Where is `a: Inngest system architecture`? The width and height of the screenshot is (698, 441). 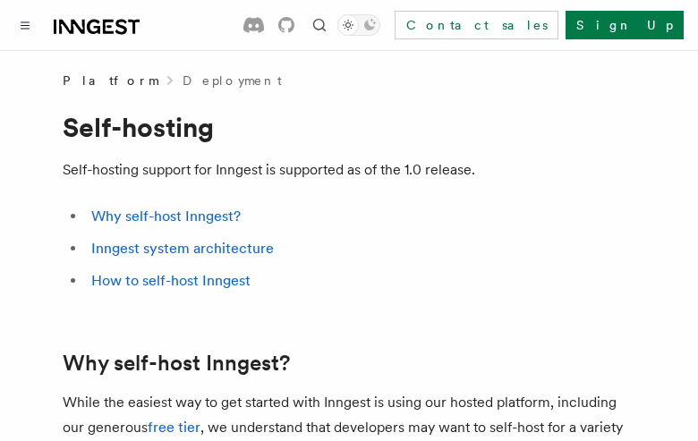
a: Inngest system architecture is located at coordinates (183, 248).